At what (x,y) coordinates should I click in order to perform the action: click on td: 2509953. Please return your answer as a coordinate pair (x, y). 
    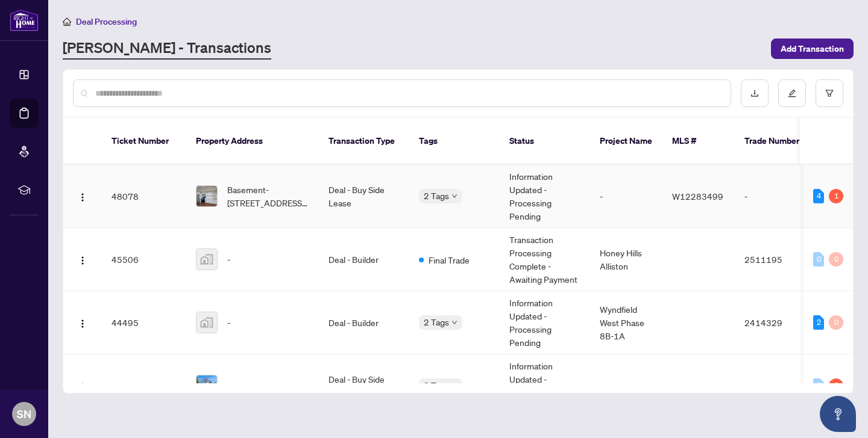
    Looking at the image, I should click on (778, 386).